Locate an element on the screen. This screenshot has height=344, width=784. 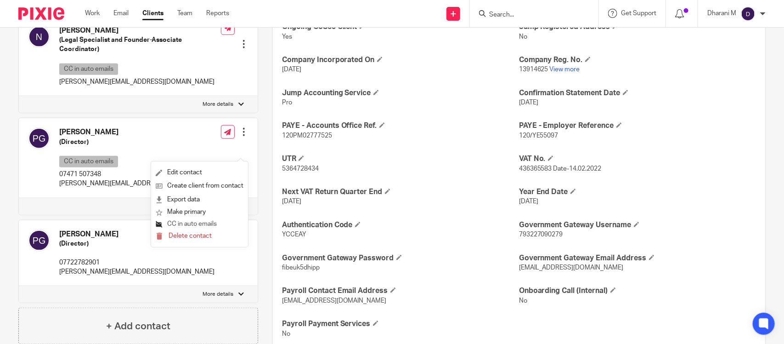
a: Clients is located at coordinates (153, 13).